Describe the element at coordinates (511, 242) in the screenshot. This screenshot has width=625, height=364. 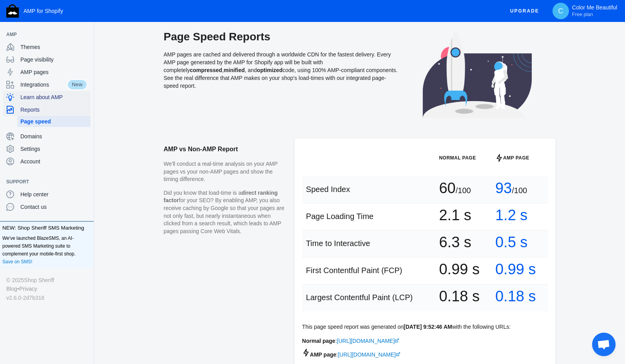
I see `span: 0.5 s` at that location.